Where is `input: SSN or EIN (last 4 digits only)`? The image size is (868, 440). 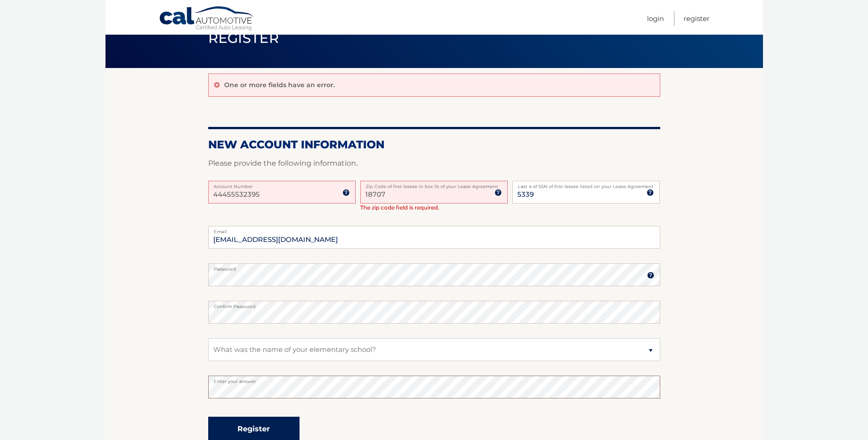 input: SSN or EIN (last 4 digits only) is located at coordinates (586, 192).